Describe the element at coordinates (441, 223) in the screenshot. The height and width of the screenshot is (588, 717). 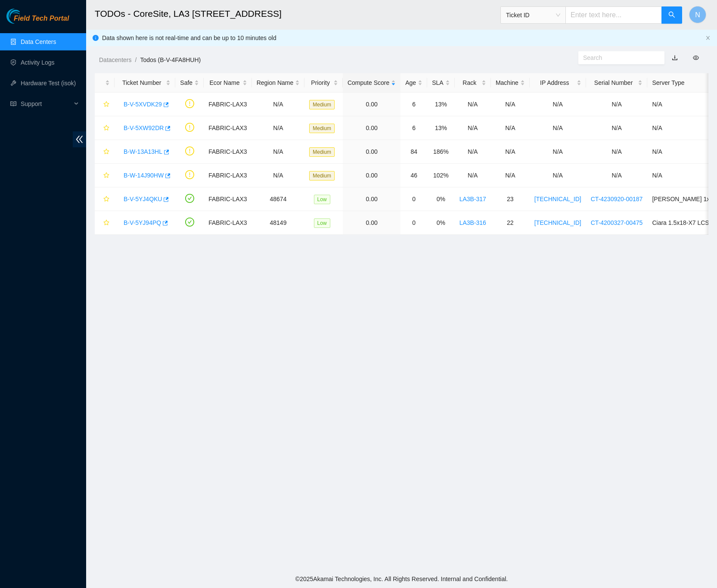
I see `td: 0%` at that location.